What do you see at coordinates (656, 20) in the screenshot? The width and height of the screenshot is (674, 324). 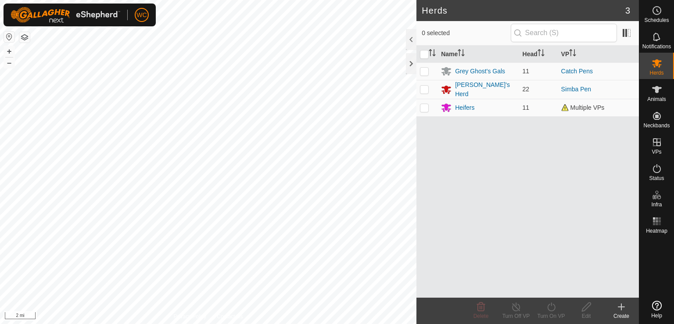 I see `span: Schedules` at bounding box center [656, 20].